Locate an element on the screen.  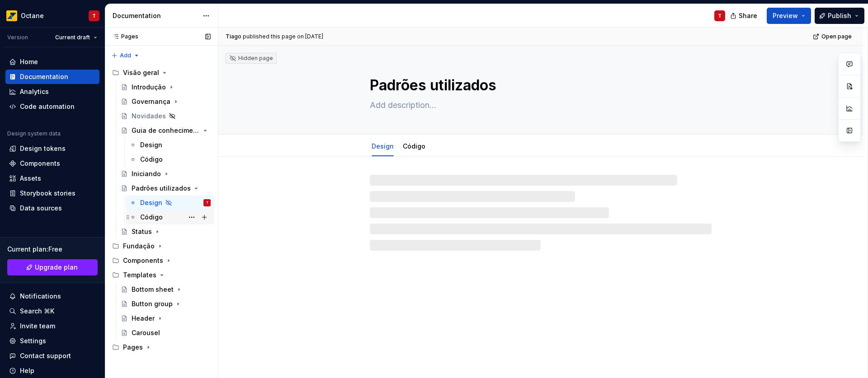
span: Add is located at coordinates (125, 56).